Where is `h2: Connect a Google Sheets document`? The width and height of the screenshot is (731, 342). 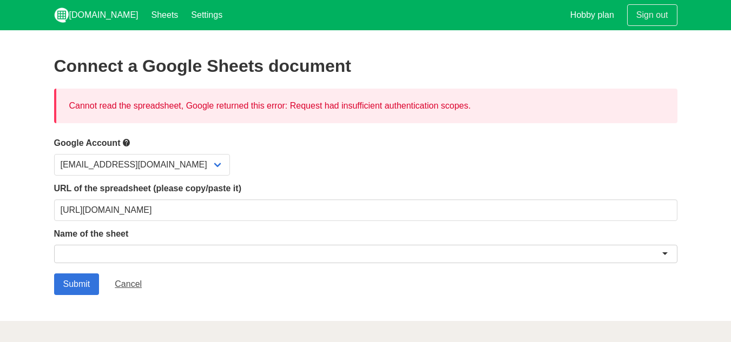
h2: Connect a Google Sheets document is located at coordinates (366, 66).